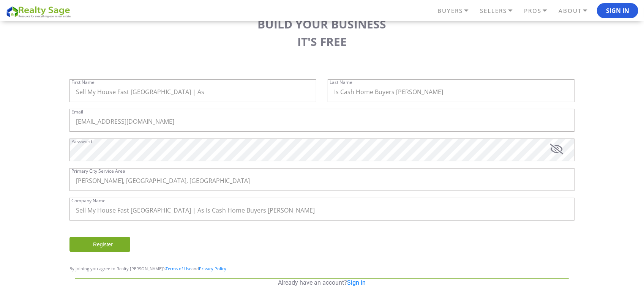 The image size is (644, 301). I want to click on a: Terms of Use, so click(178, 268).